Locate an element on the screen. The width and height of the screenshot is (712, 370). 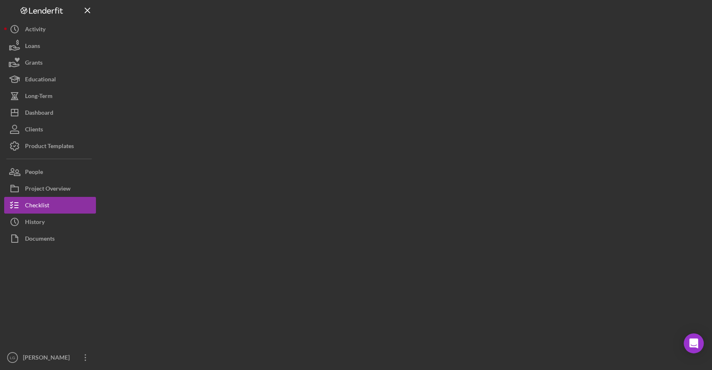
button: Loans is located at coordinates (50, 46).